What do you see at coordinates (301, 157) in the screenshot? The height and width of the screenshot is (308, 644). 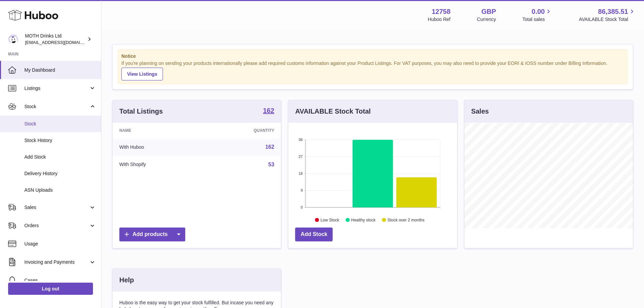 I see `text: 27` at bounding box center [301, 157].